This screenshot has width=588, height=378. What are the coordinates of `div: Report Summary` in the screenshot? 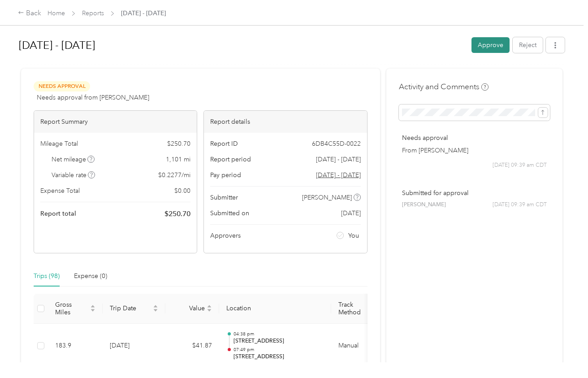 It's located at (115, 121).